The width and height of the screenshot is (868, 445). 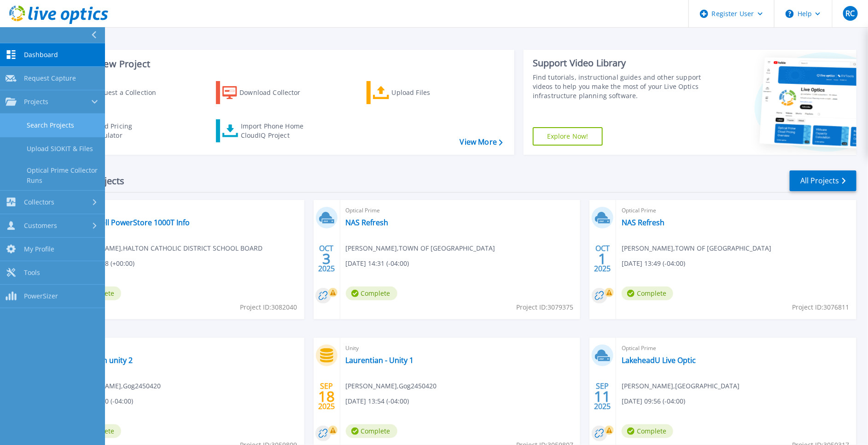 I want to click on div: Support Video Library, so click(x=617, y=63).